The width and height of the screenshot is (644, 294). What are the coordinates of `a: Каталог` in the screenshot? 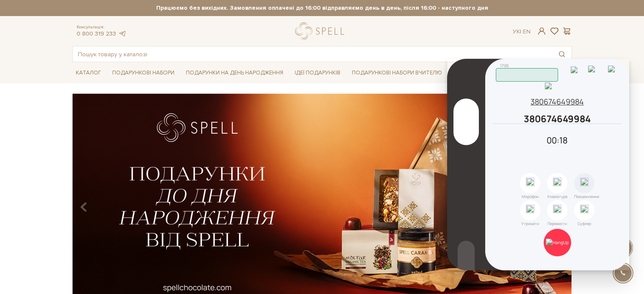 It's located at (89, 73).